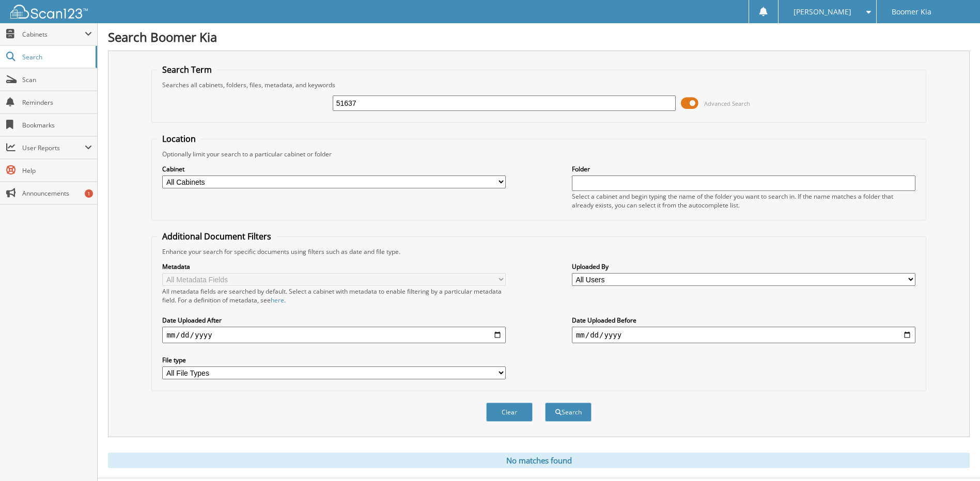 This screenshot has width=980, height=481. I want to click on label: Date Uploaded After, so click(333, 320).